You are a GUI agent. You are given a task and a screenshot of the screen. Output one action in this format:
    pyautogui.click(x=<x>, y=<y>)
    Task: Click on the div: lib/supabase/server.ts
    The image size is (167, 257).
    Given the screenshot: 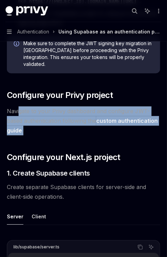 What is the action you would take?
    pyautogui.click(x=37, y=247)
    